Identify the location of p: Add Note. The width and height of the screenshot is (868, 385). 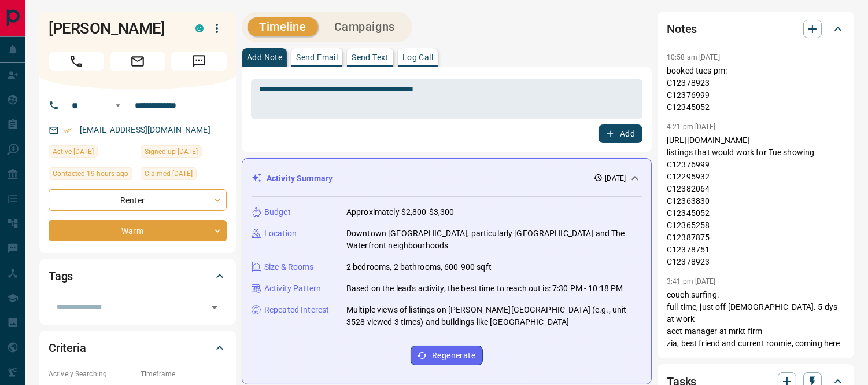
(265, 57).